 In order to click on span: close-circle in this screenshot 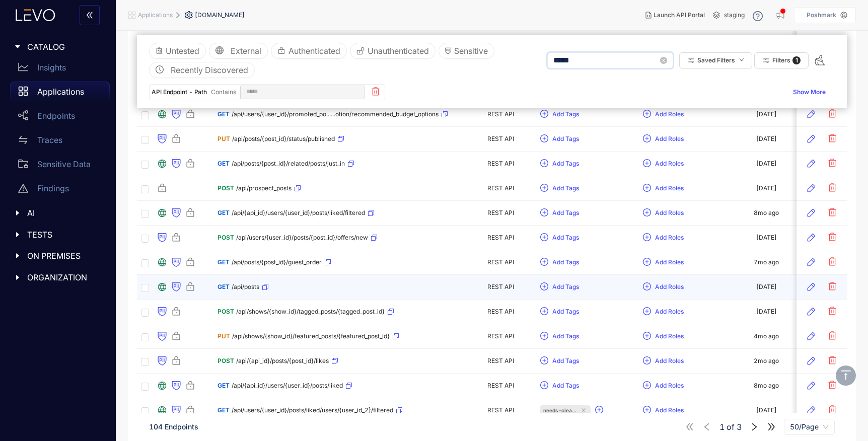, I will do `click(663, 61)`.